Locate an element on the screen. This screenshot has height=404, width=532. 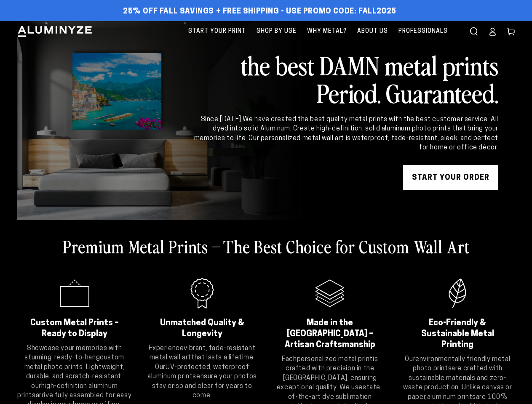
span: 25% off FALL Savings + Free Shipping - Use Promo Code: FALL2025 is located at coordinates (259, 11).